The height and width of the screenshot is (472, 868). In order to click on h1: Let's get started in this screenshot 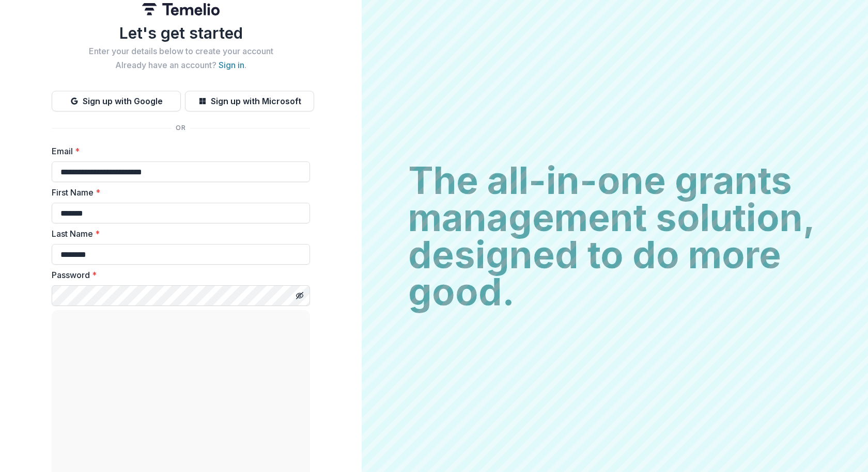, I will do `click(181, 33)`.